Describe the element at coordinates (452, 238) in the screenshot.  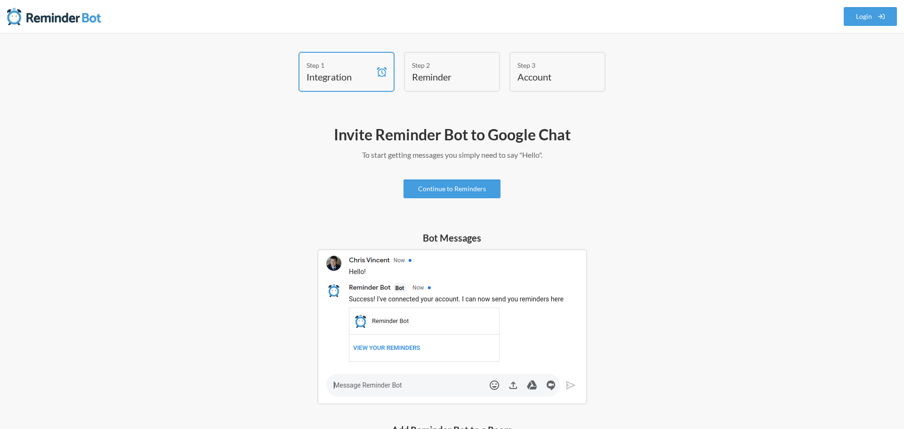
I see `h5: Bot Messages` at that location.